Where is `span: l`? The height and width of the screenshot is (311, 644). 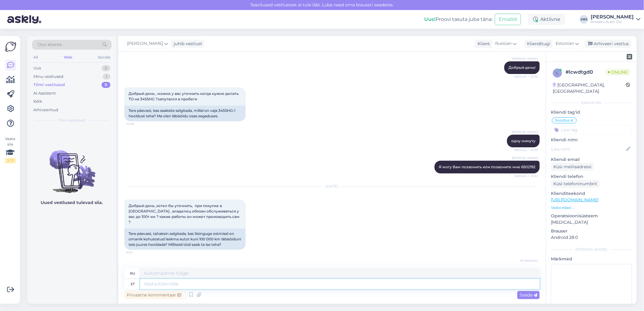
span: l is located at coordinates (557, 73).